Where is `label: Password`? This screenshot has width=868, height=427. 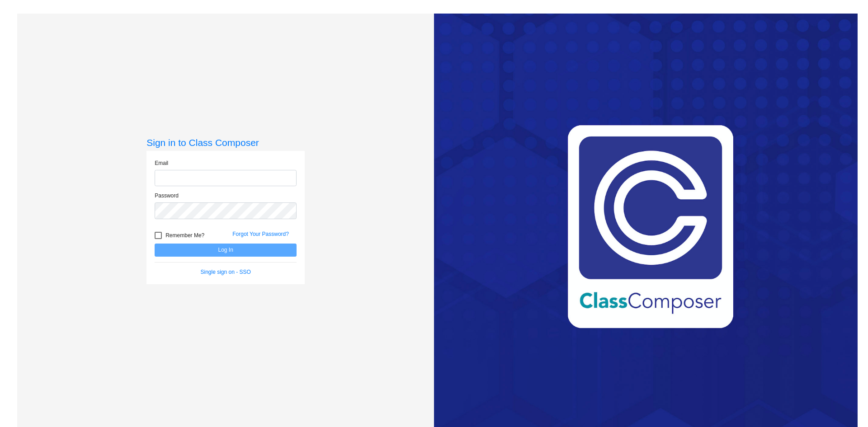
label: Password is located at coordinates (166, 195).